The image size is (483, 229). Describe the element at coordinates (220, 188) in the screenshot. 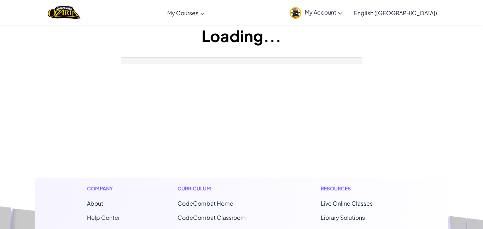

I see `h1: Curriculum` at that location.